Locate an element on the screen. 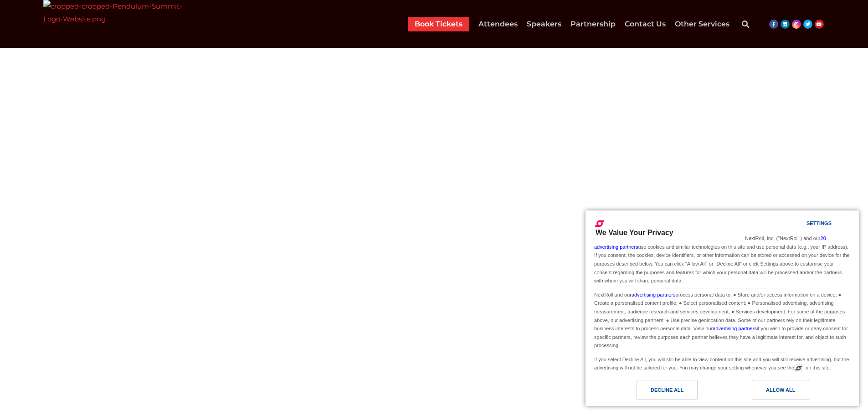 The image size is (868, 415). a: Speakers is located at coordinates (544, 25).